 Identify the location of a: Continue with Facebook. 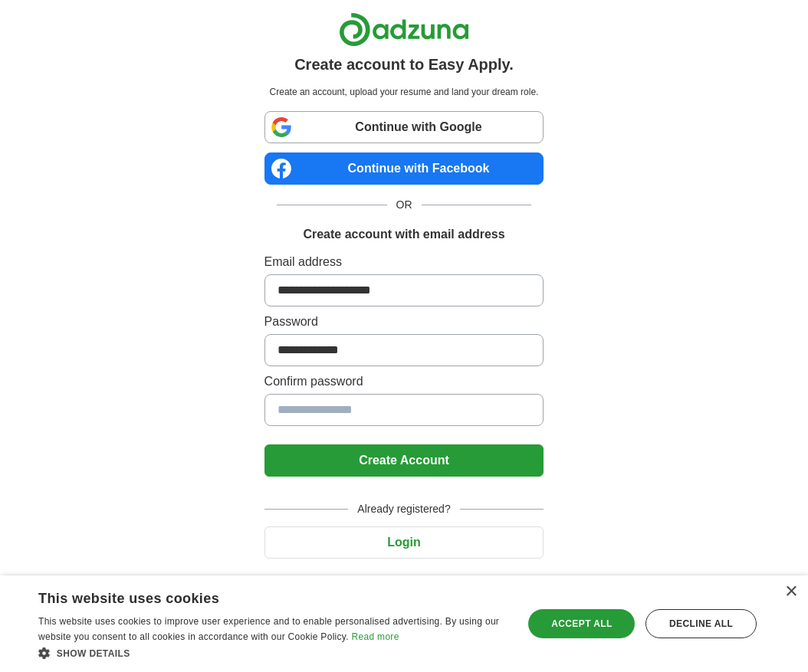
(404, 169).